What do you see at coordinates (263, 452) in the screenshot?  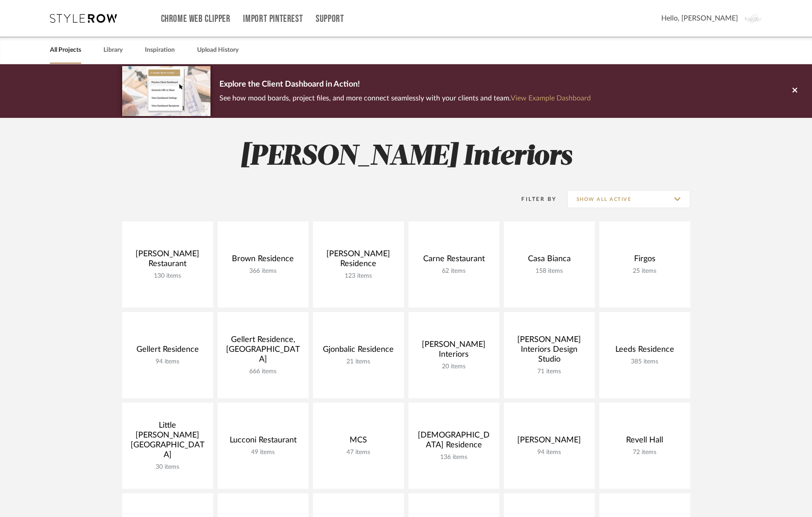 I see `div: 49 items` at bounding box center [263, 452].